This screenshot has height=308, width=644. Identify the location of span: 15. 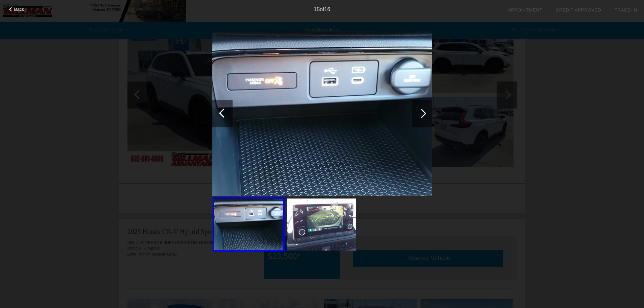
(317, 9).